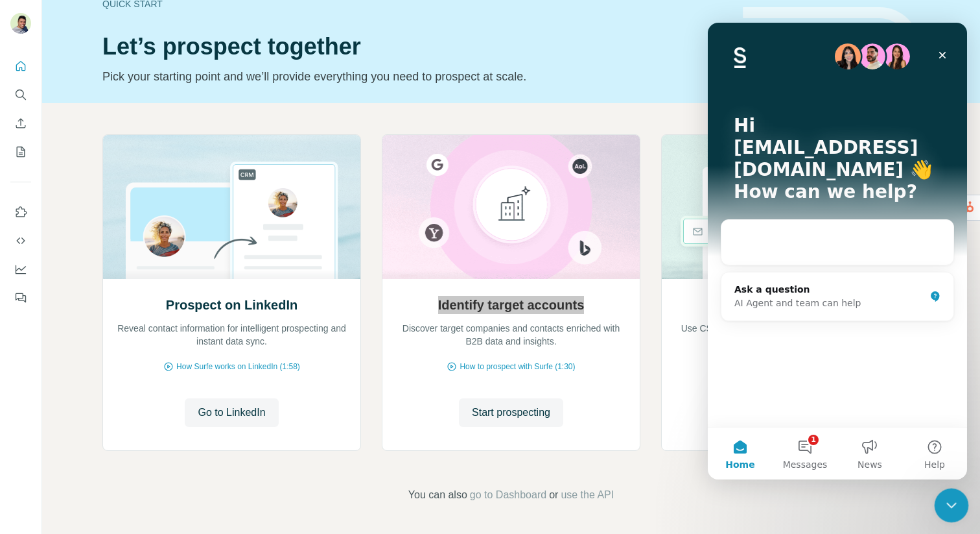  Describe the element at coordinates (588, 495) in the screenshot. I see `span: use the API` at that location.